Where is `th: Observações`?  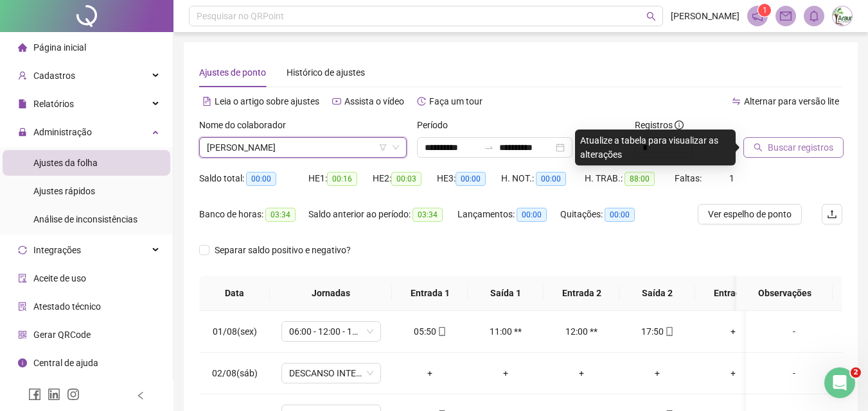 th: Observações is located at coordinates (784, 293).